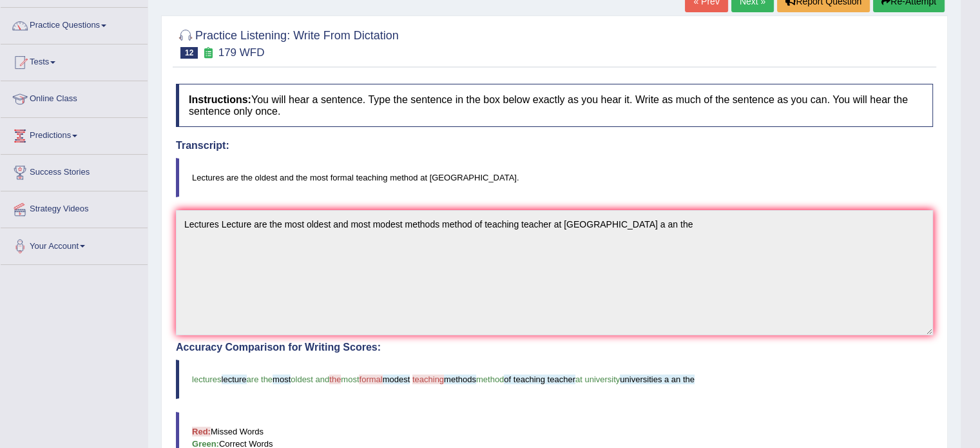 The image size is (980, 448). Describe the element at coordinates (370, 379) in the screenshot. I see `span: formal` at that location.